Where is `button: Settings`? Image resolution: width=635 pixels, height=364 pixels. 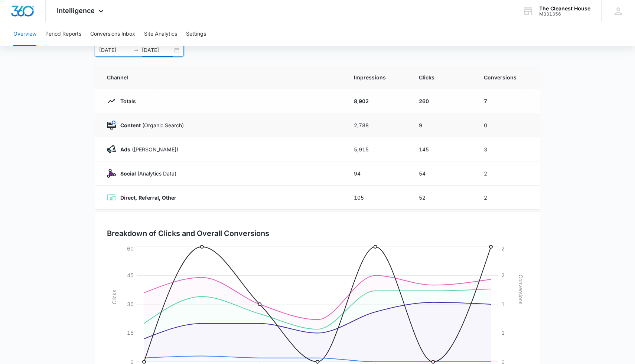 button: Settings is located at coordinates (196, 34).